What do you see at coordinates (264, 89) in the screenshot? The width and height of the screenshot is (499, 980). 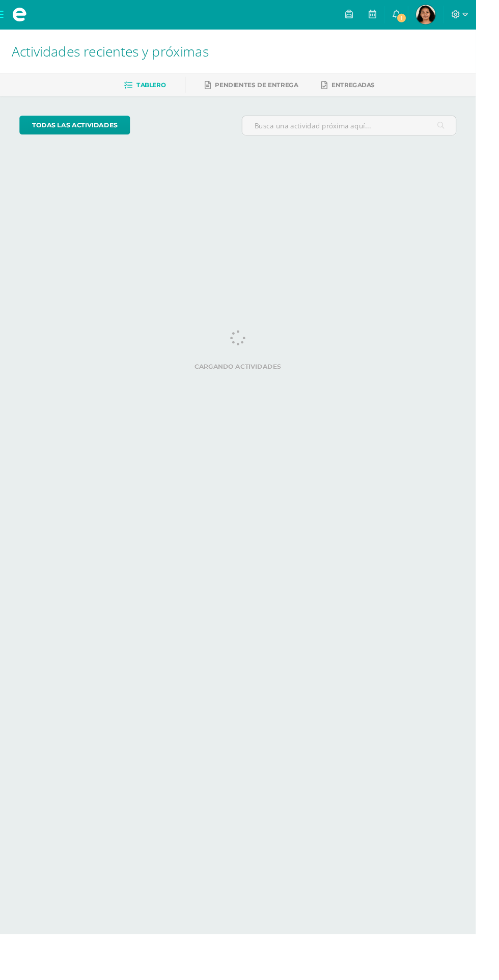 I see `a: Pendientes de entrega` at bounding box center [264, 89].